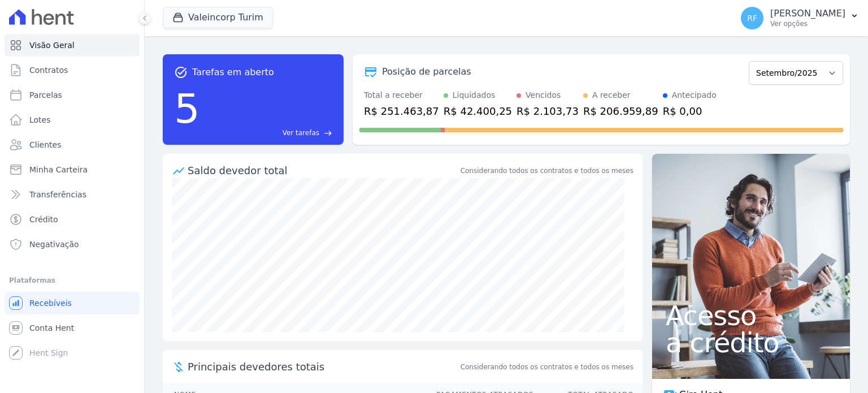 The width and height of the screenshot is (868, 393). Describe the element at coordinates (694, 95) in the screenshot. I see `div: Antecipado` at that location.